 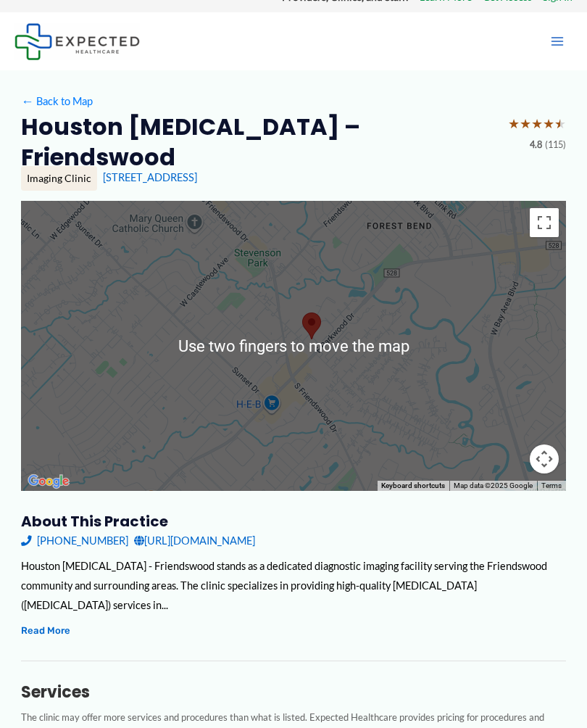 I want to click on span: (115), so click(x=555, y=145).